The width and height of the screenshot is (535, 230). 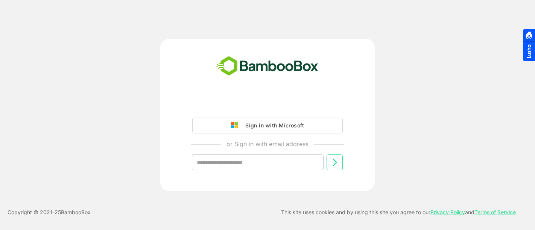 What do you see at coordinates (448, 212) in the screenshot?
I see `a: Privacy Policy` at bounding box center [448, 212].